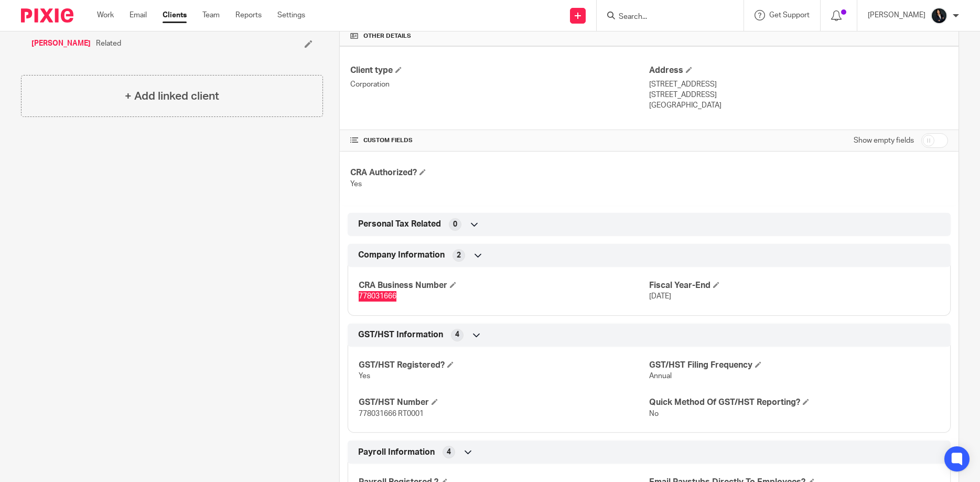 The width and height of the screenshot is (980, 482). I want to click on span: 778031666 RT0001, so click(391, 414).